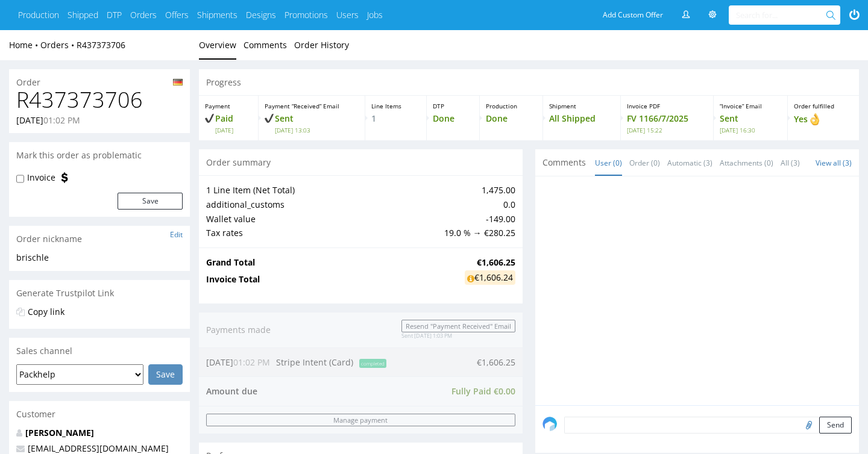  What do you see at coordinates (62, 120) in the screenshot?
I see `span: 01:02 PM` at bounding box center [62, 120].